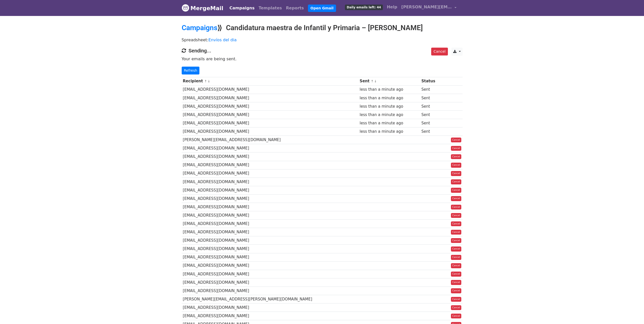 Image resolution: width=644 pixels, height=324 pixels. Describe the element at coordinates (270, 81) in the screenshot. I see `th: Recipient` at that location.